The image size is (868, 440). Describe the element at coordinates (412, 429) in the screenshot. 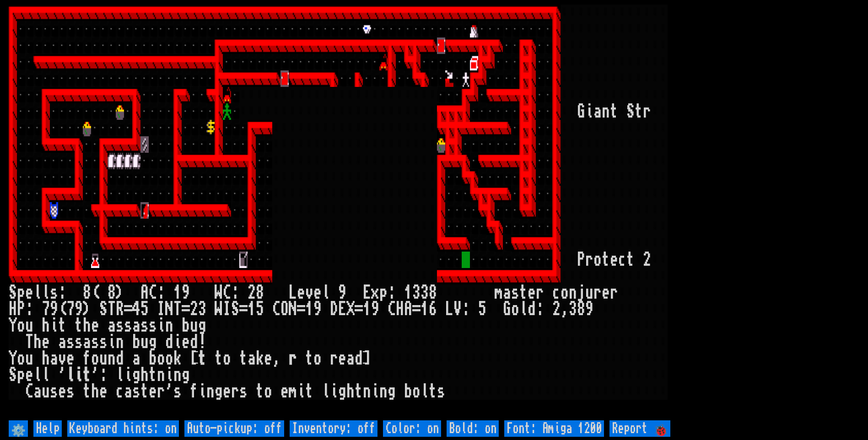

I see `input: Color: on` at that location.